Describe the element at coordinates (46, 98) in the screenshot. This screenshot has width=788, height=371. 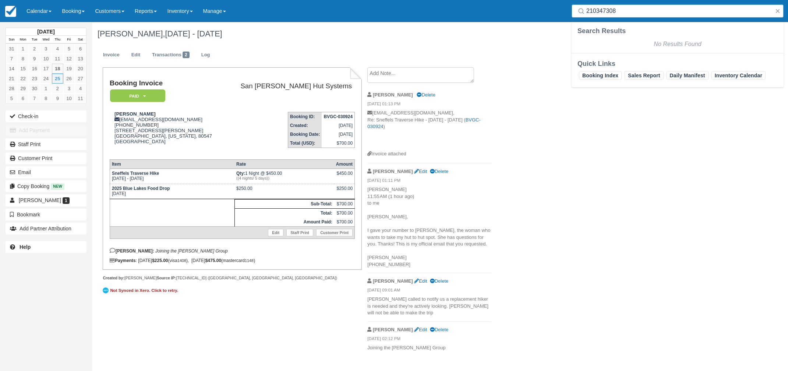
I see `a: 8` at that location.